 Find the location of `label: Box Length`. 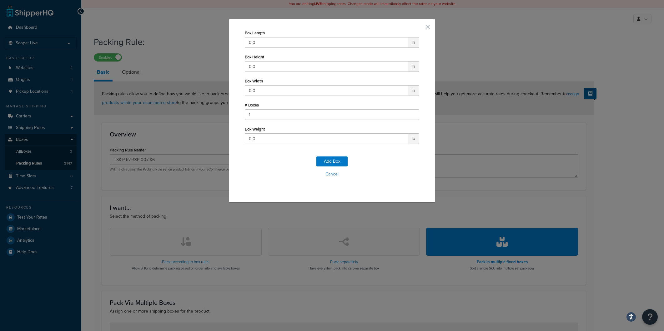

label: Box Length is located at coordinates (255, 33).